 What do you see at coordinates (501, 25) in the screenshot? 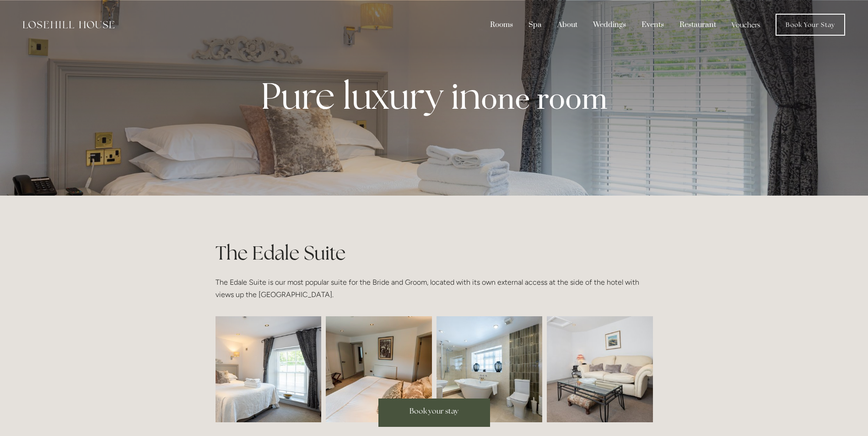
I see `div: Rooms` at bounding box center [501, 25].